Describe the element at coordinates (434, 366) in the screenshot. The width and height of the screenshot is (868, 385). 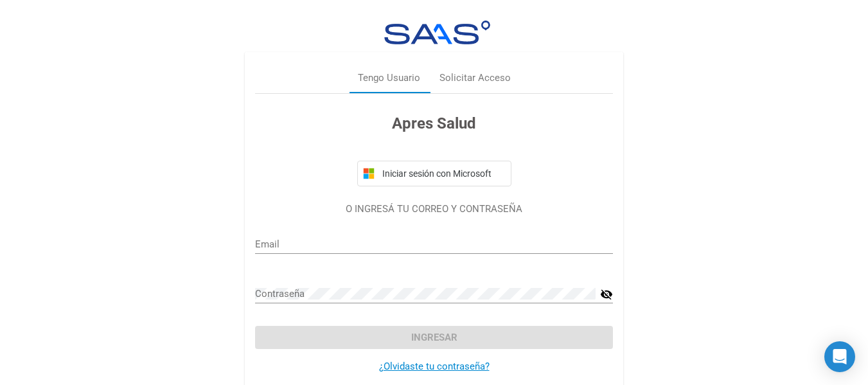
I see `a: ¿Olvidaste tu contraseña?` at that location.